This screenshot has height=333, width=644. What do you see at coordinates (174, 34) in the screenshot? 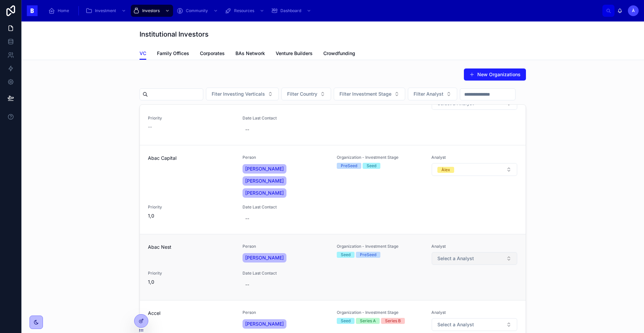
I see `h1: Institutional Investors` at bounding box center [174, 34].